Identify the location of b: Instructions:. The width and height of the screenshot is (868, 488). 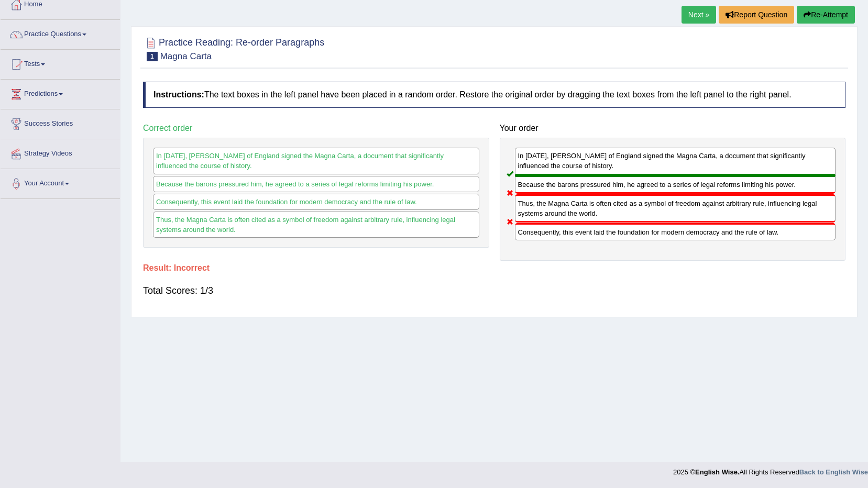
(179, 94).